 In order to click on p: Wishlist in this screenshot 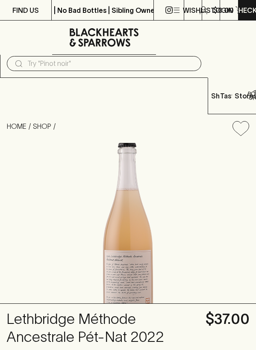, I will do `click(199, 10)`.